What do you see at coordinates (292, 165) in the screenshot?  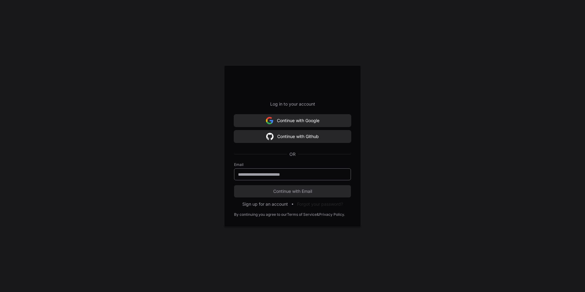 I see `label: Email` at bounding box center [292, 165].